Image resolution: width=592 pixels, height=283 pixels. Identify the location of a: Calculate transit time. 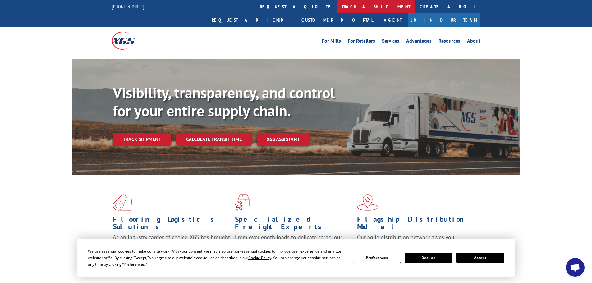
(214, 139).